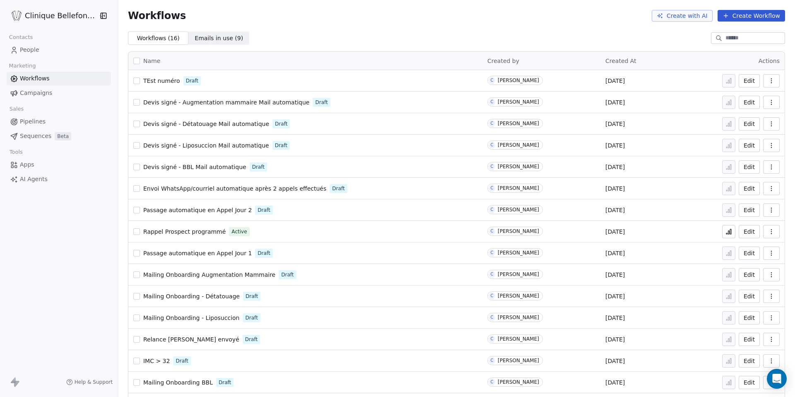 This screenshot has height=397, width=795. I want to click on a: Passage automatique en Appel Jour 1, so click(198, 253).